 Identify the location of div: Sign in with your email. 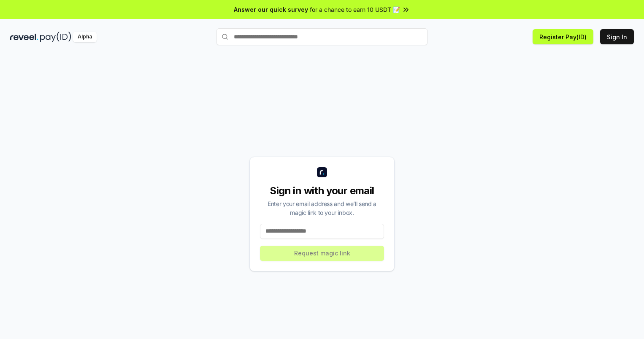
(322, 191).